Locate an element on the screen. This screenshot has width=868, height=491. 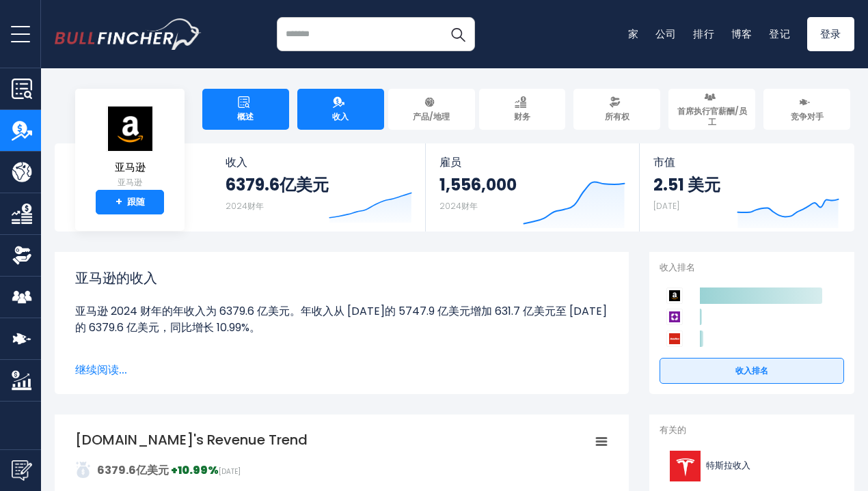
img: 特斯拉标志 is located at coordinates (685, 466).